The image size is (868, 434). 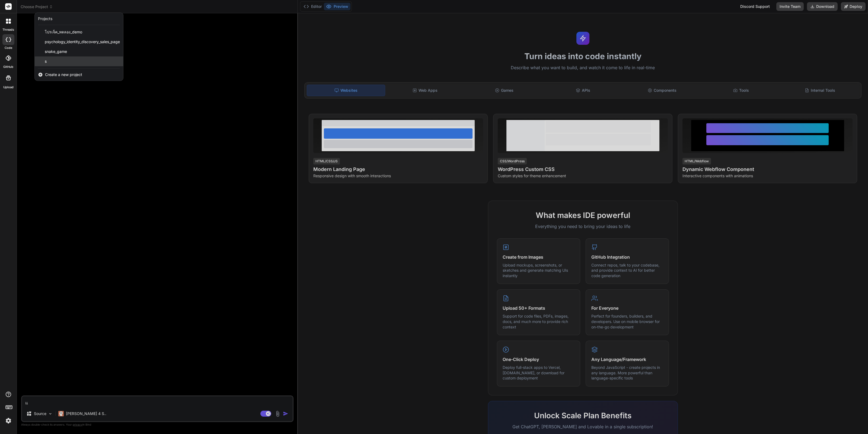 What do you see at coordinates (8, 87) in the screenshot?
I see `label: Upload` at bounding box center [8, 87].